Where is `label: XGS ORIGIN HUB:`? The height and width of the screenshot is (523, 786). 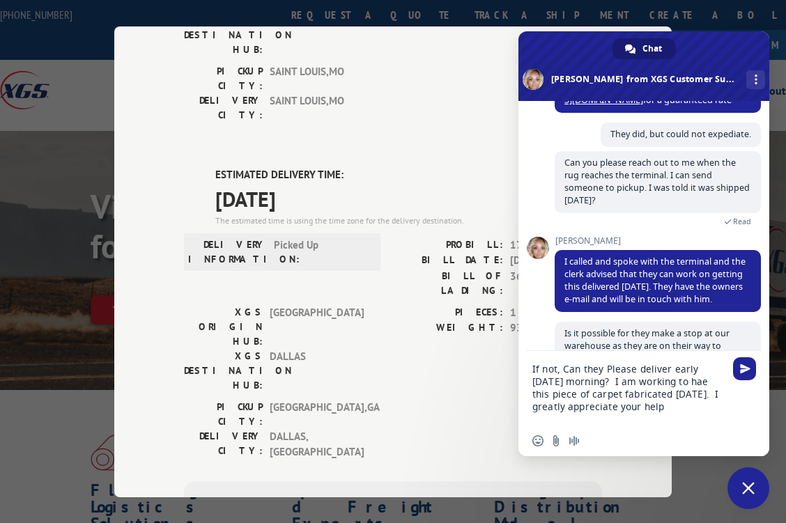 label: XGS ORIGIN HUB: is located at coordinates (223, 326).